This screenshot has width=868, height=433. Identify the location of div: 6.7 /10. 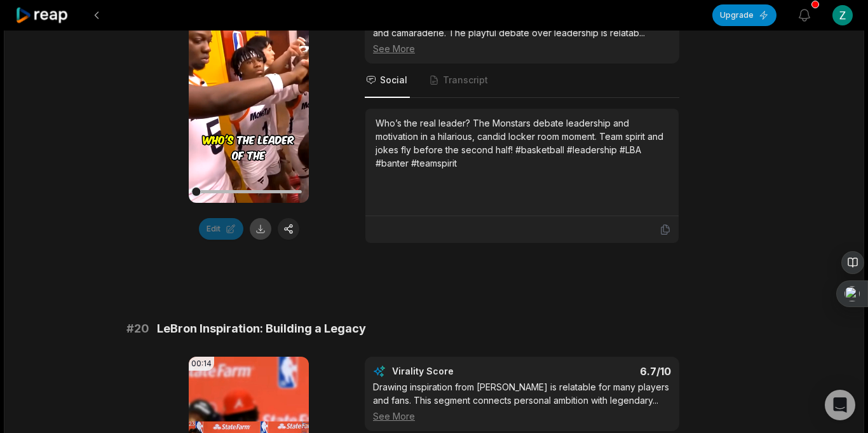
(604, 372).